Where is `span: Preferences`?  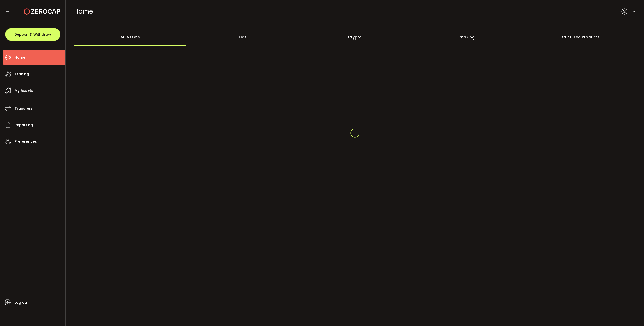 span: Preferences is located at coordinates (26, 142).